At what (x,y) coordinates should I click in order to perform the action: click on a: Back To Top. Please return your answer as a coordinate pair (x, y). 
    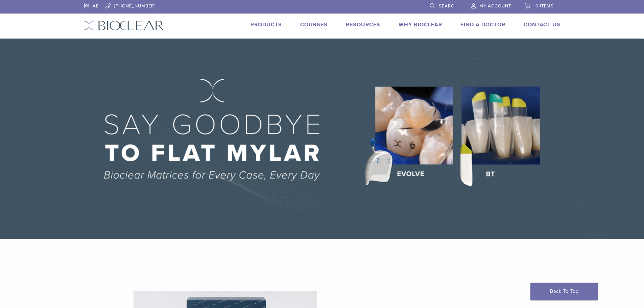
    Looking at the image, I should click on (564, 291).